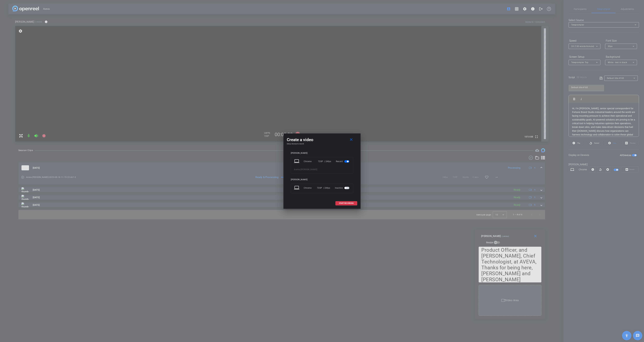  What do you see at coordinates (346, 204) in the screenshot?
I see `span: START RECORDING` at bounding box center [346, 204].